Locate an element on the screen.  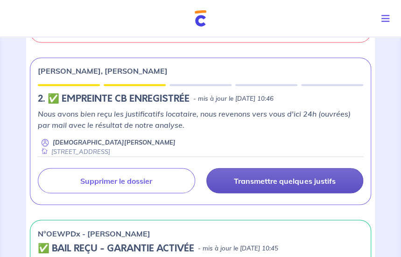
img: Cautioneo is located at coordinates (200, 18).